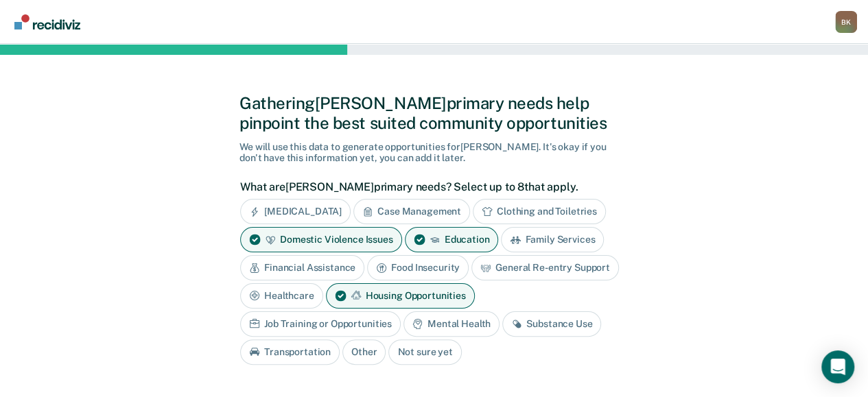  What do you see at coordinates (281, 296) in the screenshot?
I see `div: Healthcare` at bounding box center [281, 296].